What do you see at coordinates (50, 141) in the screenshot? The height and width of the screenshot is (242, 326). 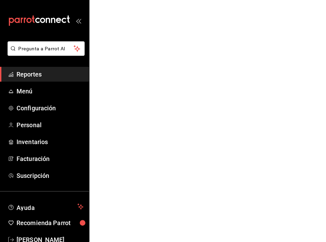 I see `span: Inventarios` at bounding box center [50, 141].